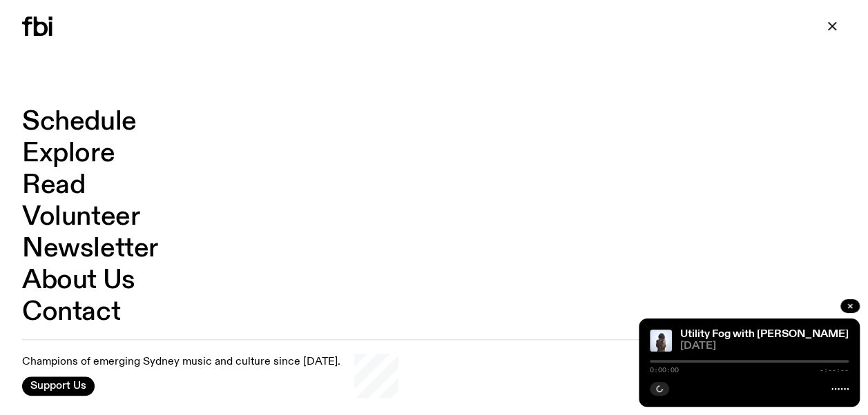 The image size is (868, 415). What do you see at coordinates (71, 312) in the screenshot?
I see `a: Contact` at bounding box center [71, 312].